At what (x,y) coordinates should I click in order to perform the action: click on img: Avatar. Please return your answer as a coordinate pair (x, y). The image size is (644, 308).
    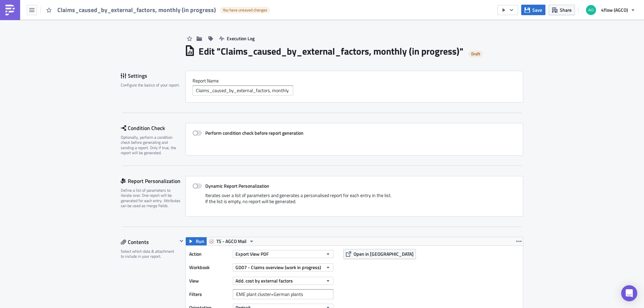
    Looking at the image, I should click on (591, 10).